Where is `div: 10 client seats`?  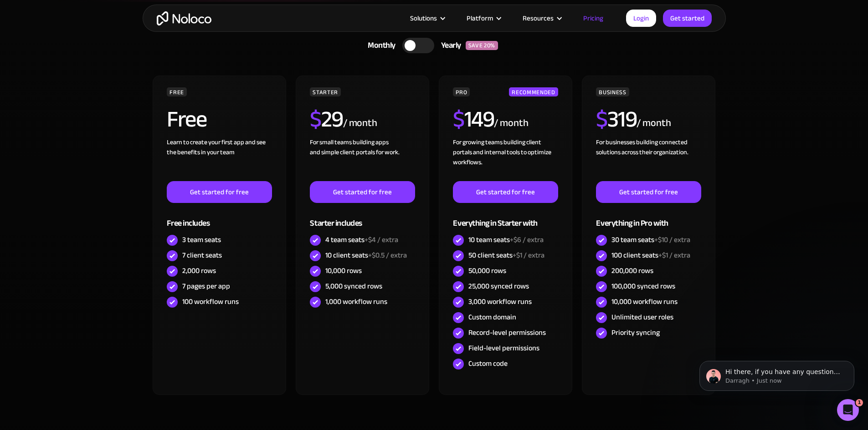
div: 10 client seats is located at coordinates (366, 256).